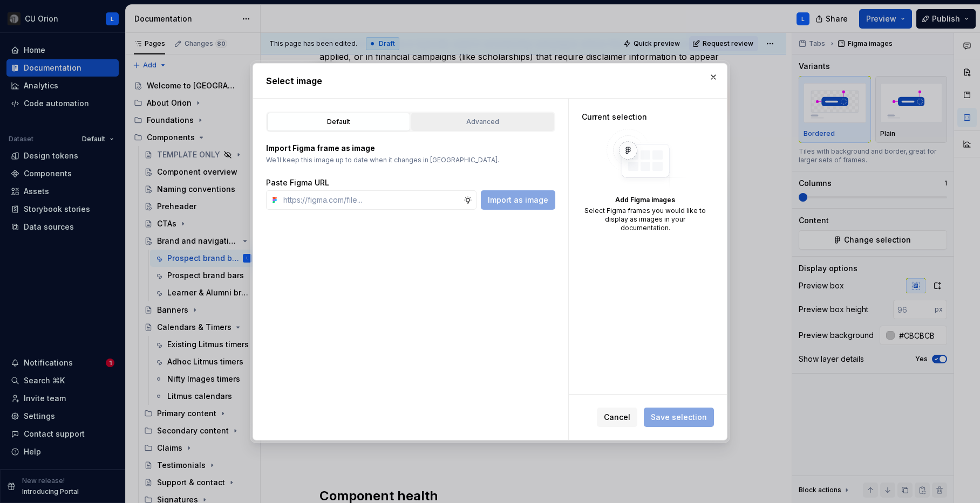 The image size is (980, 503). I want to click on button: Cancel, so click(617, 417).